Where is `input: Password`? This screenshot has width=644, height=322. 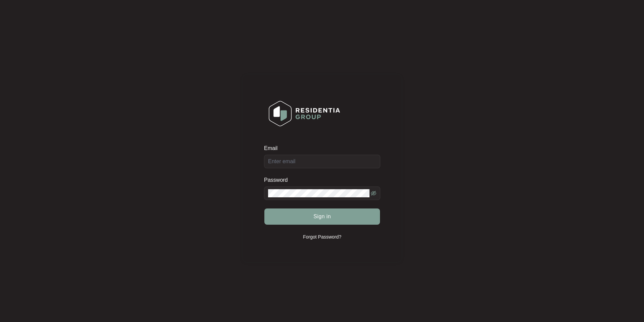 input: Password is located at coordinates (319, 193).